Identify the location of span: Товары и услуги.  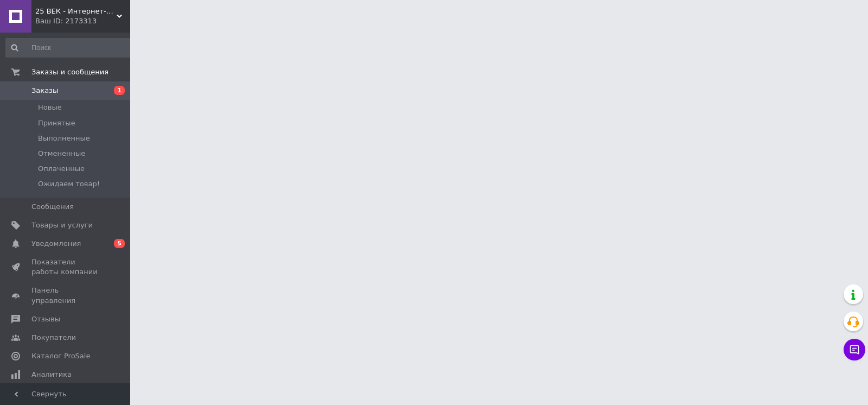
(62, 225).